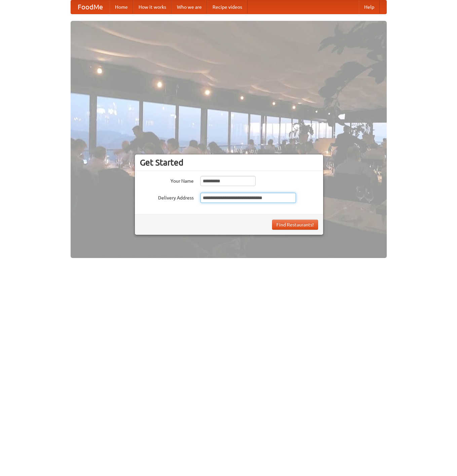 The image size is (457, 476). Describe the element at coordinates (227, 7) in the screenshot. I see `a: Recipe videos` at that location.